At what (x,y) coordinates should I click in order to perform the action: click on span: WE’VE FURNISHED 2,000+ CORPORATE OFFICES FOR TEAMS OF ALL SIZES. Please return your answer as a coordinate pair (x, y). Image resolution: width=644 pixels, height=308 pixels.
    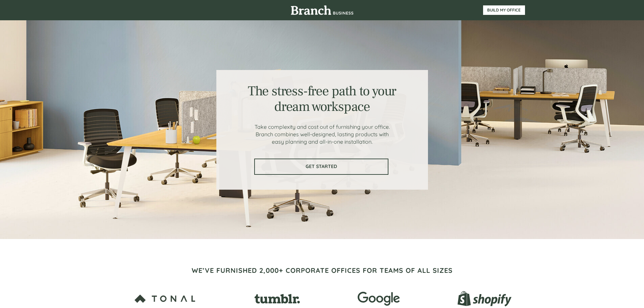
    Looking at the image, I should click on (322, 270).